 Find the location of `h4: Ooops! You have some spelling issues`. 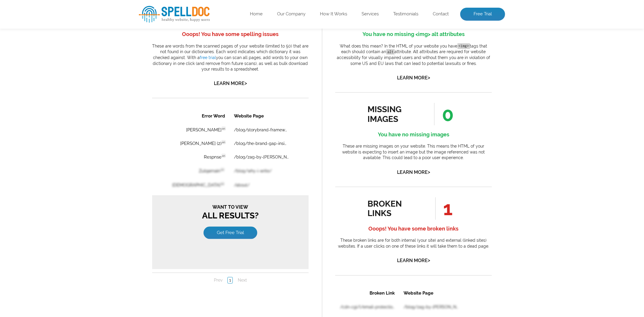

h4: Ooops! You have some spelling issues is located at coordinates (230, 34).